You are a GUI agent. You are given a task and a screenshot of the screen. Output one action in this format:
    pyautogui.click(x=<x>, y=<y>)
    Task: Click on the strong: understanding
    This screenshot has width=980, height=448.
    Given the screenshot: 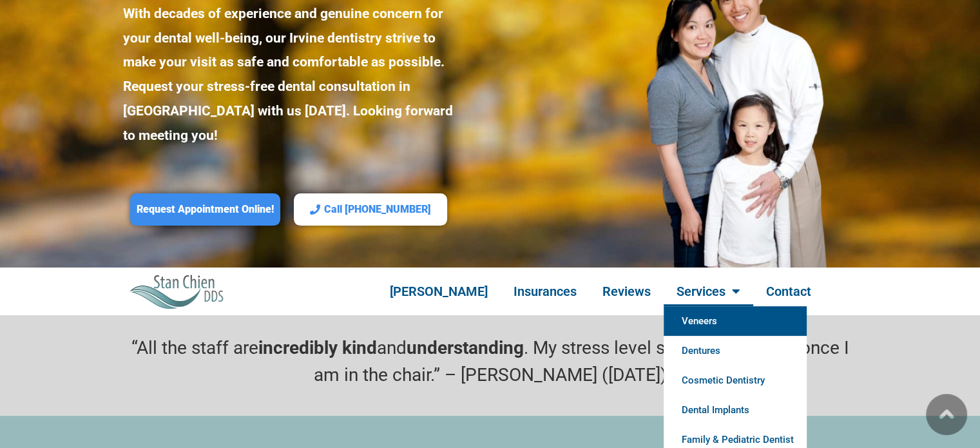 What is the action you would take?
    pyautogui.click(x=465, y=347)
    